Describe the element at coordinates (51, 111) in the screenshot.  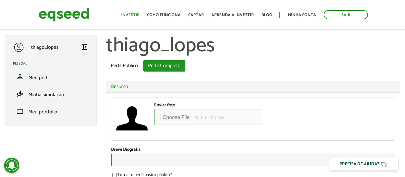
I see `li: Meu portfólio` at that location.